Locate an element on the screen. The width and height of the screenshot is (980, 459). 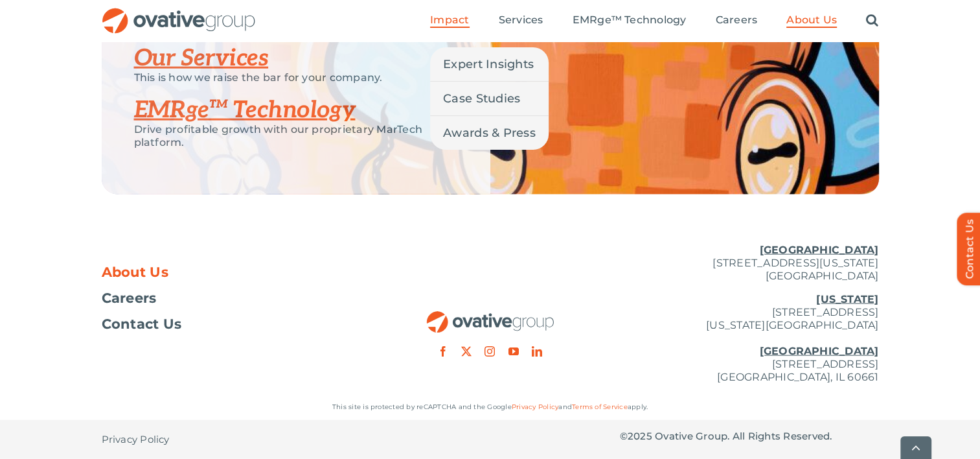
nav: Footer Menu is located at coordinates (231, 298).